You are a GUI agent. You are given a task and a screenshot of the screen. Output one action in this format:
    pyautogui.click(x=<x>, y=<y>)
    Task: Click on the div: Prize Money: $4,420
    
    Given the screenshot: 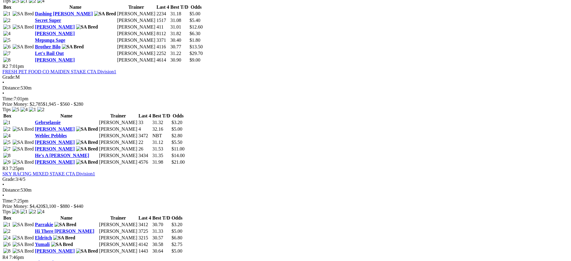 What is the action you would take?
    pyautogui.click(x=285, y=206)
    